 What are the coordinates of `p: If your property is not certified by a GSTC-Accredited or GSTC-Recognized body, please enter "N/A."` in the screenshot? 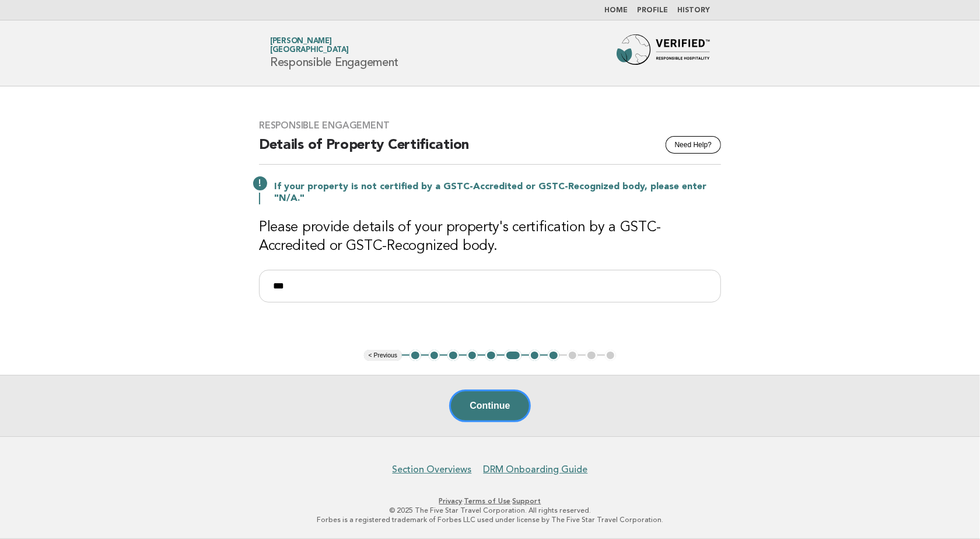 It's located at (497, 193).